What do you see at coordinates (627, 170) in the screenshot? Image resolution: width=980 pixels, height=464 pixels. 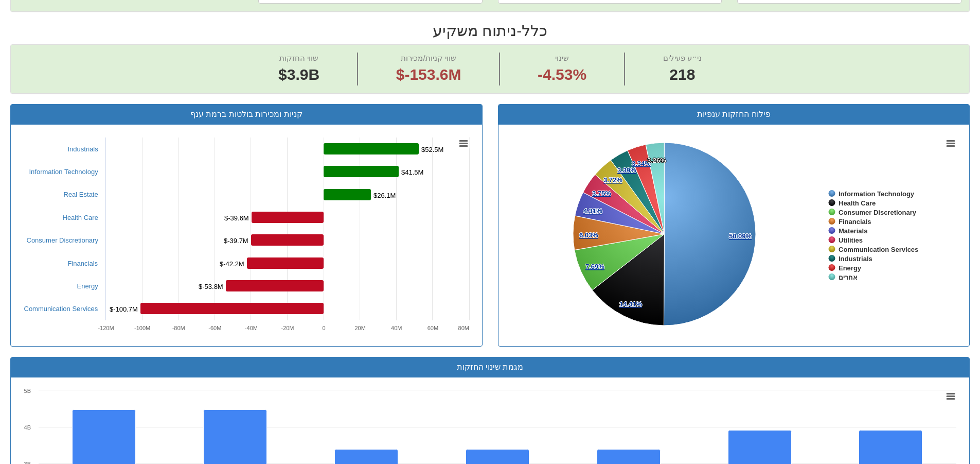 I see `tspan: 3.39%` at bounding box center [627, 170].